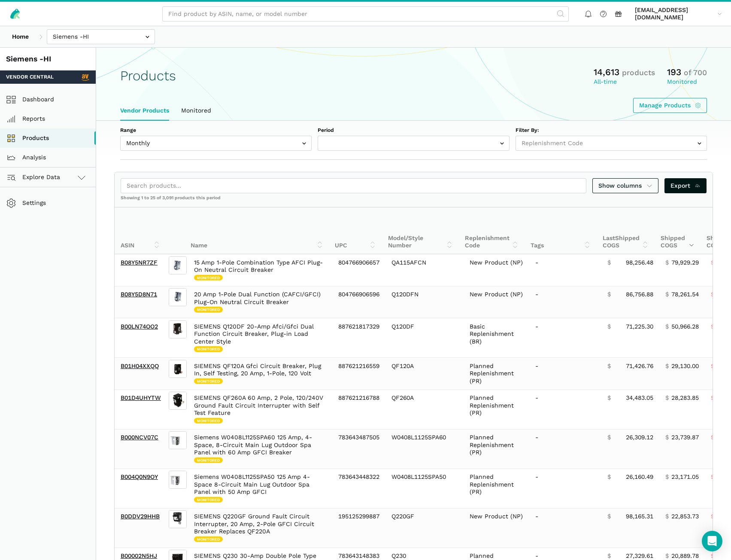 This screenshot has width=731, height=560. What do you see at coordinates (359, 270) in the screenshot?
I see `td: 804766906657` at bounding box center [359, 270].